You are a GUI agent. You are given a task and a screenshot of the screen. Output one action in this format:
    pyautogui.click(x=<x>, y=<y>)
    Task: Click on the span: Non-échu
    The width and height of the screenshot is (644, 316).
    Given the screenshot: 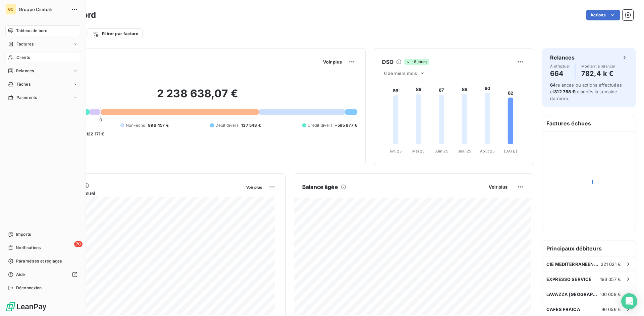 What is the action you would take?
    pyautogui.click(x=135, y=125)
    